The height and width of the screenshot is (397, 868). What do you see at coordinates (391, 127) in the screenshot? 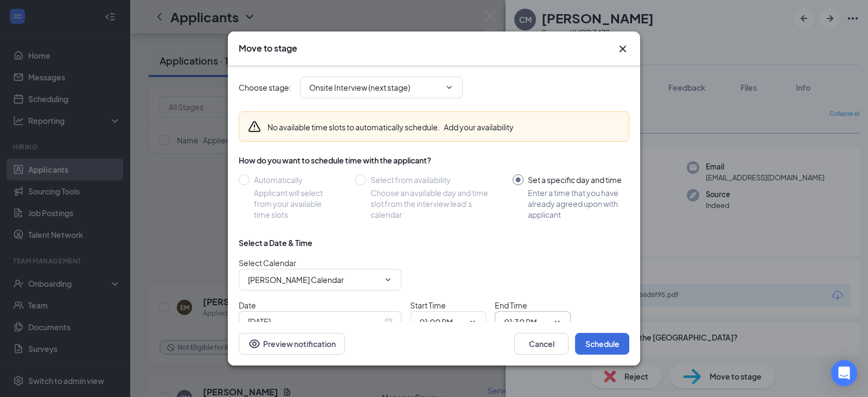
I see `div: No available time slots to automatically schedule.` at bounding box center [391, 127].